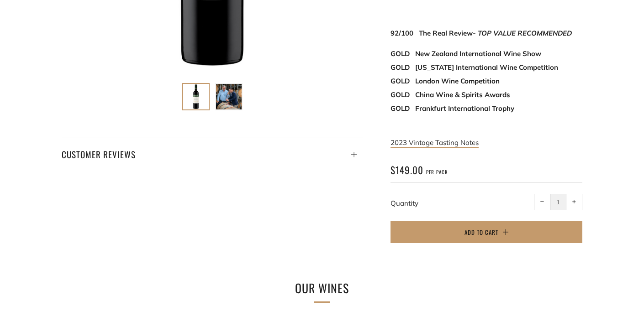 This screenshot has height=316, width=644. What do you see at coordinates (212, 150) in the screenshot?
I see `a: Customer Reviews` at bounding box center [212, 150].